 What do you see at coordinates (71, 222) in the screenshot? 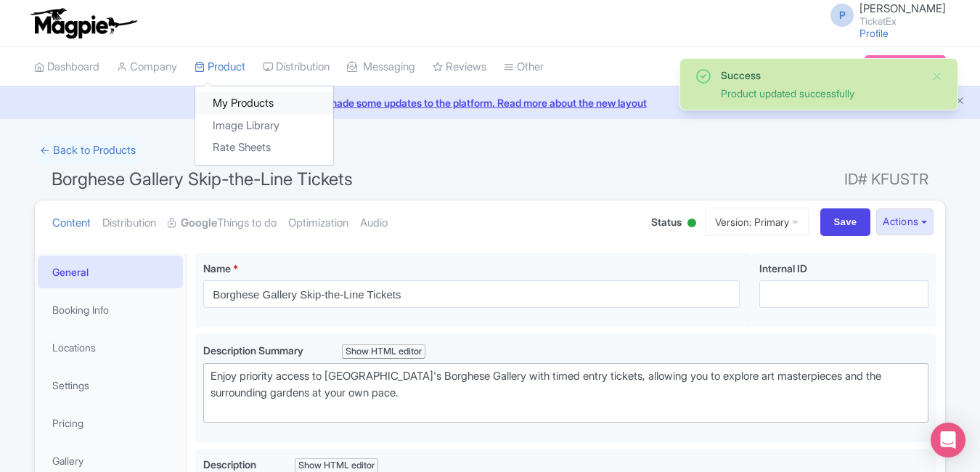
I see `a: Content` at bounding box center [71, 222].